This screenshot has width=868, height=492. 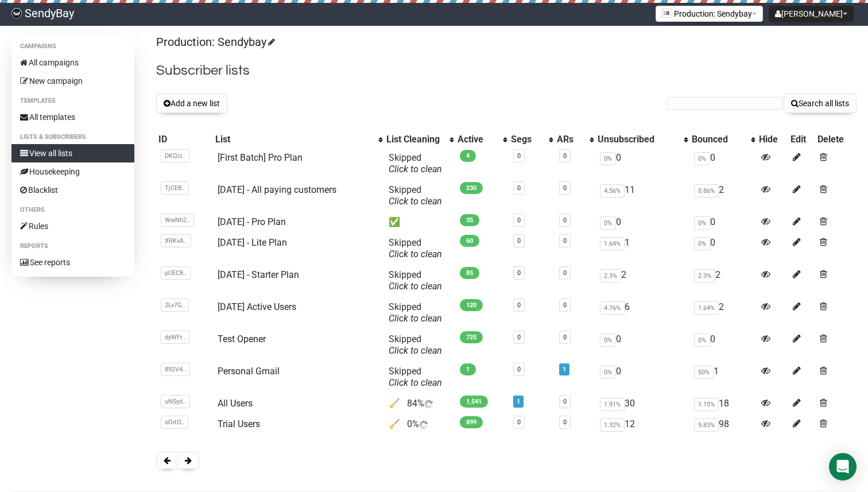 I want to click on div: Segs, so click(x=527, y=139).